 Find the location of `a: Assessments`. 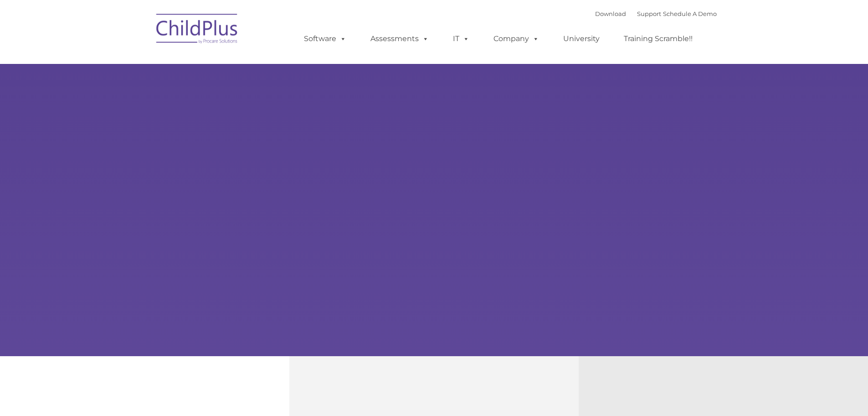

a: Assessments is located at coordinates (399, 39).